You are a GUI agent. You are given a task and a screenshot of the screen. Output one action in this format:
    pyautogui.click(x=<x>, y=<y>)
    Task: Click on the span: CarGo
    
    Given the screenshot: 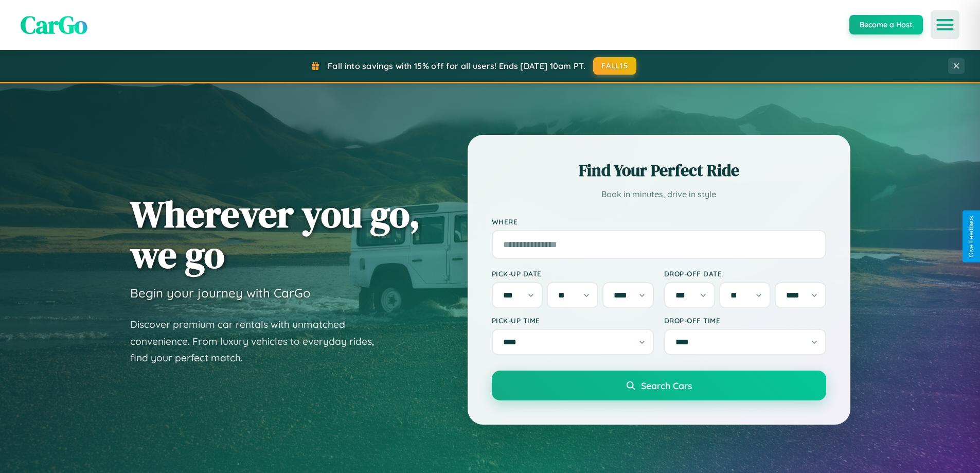 What is the action you would take?
    pyautogui.click(x=54, y=25)
    